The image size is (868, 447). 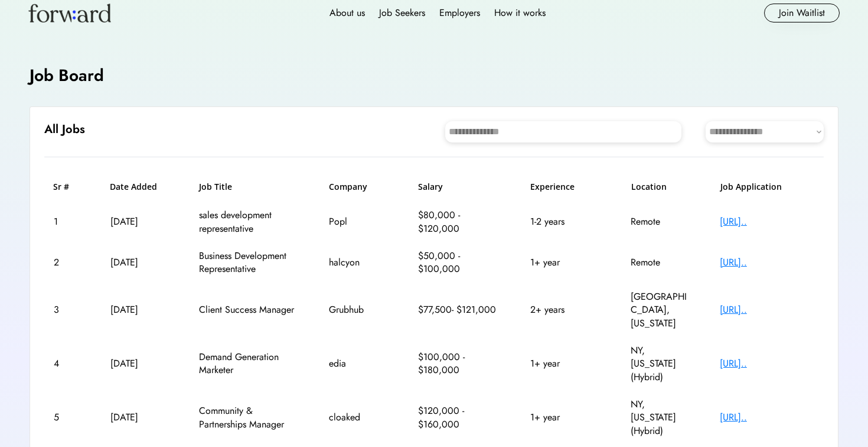 What do you see at coordinates (358, 262) in the screenshot?
I see `div: halcyon` at bounding box center [358, 262].